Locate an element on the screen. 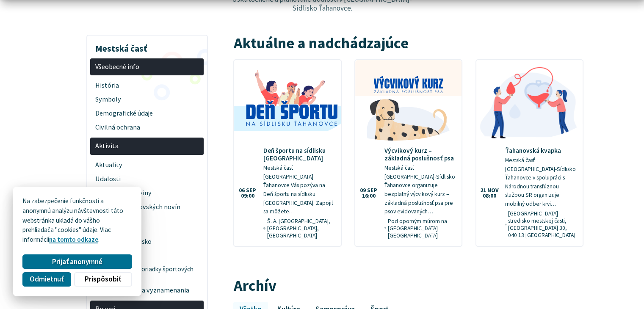 This screenshot has width=644, height=309. a: Verejné uznania a vyznamenania is located at coordinates (147, 290).